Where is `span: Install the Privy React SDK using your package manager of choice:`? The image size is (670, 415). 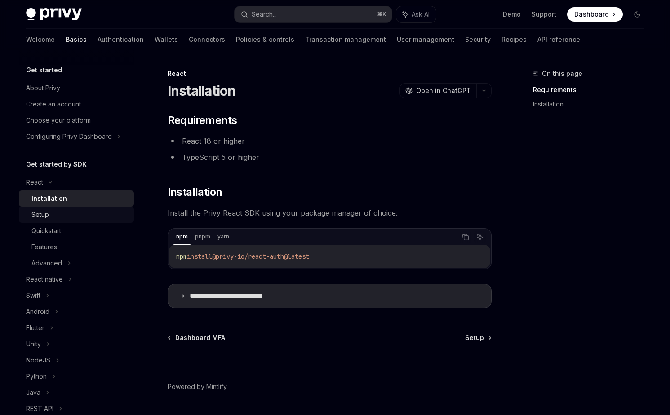 span: Install the Privy React SDK using your package manager of choice: is located at coordinates (329, 213).